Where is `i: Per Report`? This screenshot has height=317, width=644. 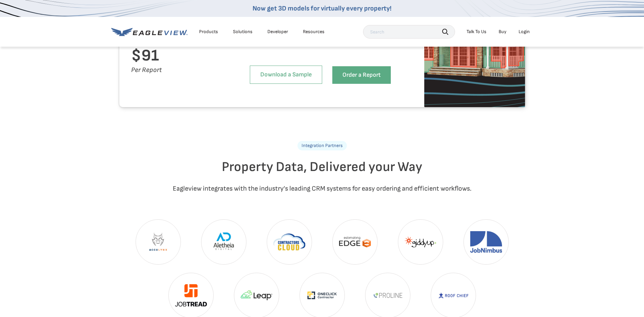 i: Per Report is located at coordinates (146, 70).